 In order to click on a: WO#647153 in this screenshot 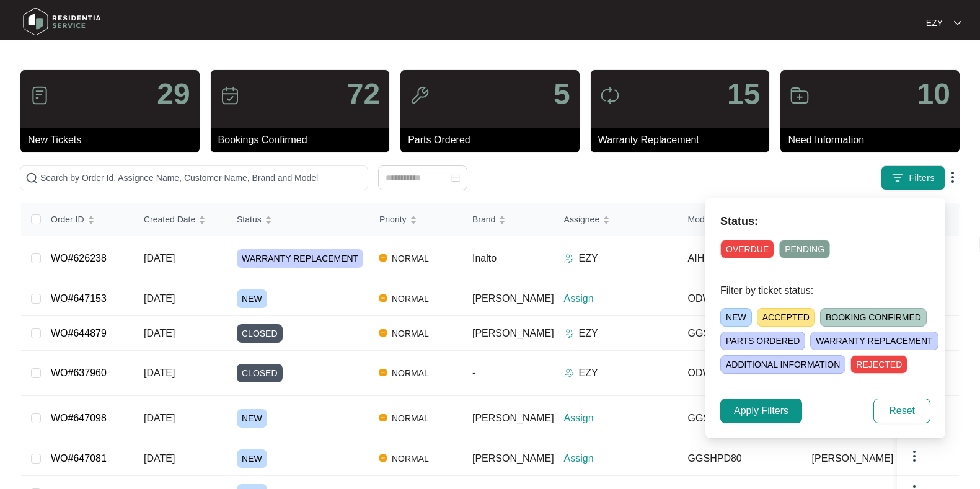, I will do `click(79, 298)`.